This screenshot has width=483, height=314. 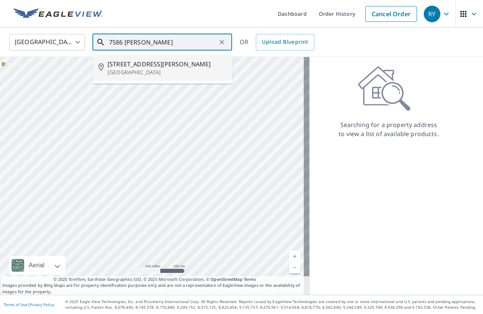 I want to click on img: EV Logo, so click(x=58, y=14).